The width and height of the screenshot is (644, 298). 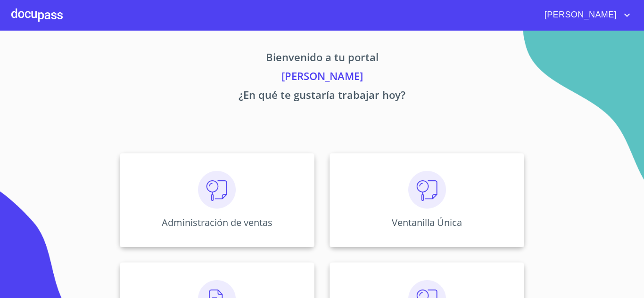 What do you see at coordinates (427, 222) in the screenshot?
I see `p: Ventanilla Única` at bounding box center [427, 222].